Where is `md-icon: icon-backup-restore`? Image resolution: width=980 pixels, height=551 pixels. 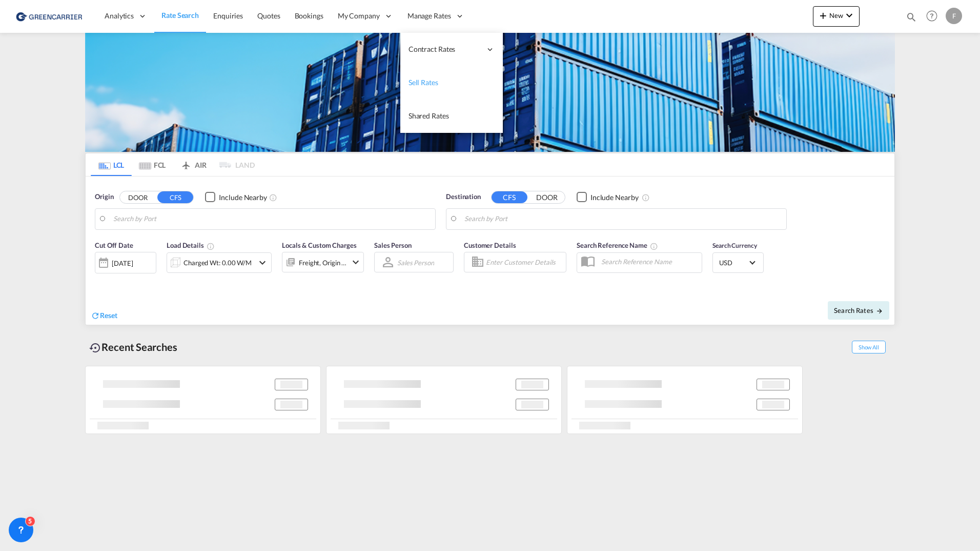
md-icon: icon-backup-restore is located at coordinates (96, 348).